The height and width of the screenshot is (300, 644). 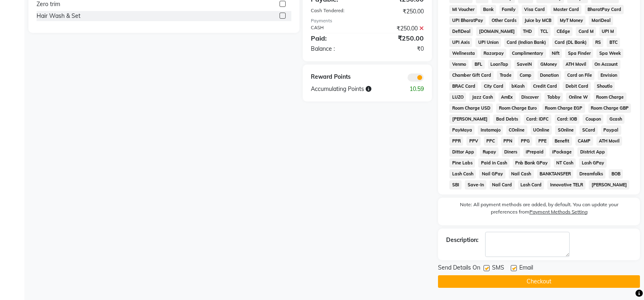 What do you see at coordinates (528, 53) in the screenshot?
I see `span: Complimentary` at bounding box center [528, 53].